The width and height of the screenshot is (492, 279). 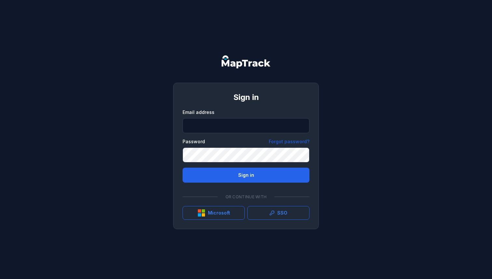 What do you see at coordinates (246, 97) in the screenshot?
I see `h1: Sign in` at bounding box center [246, 97].